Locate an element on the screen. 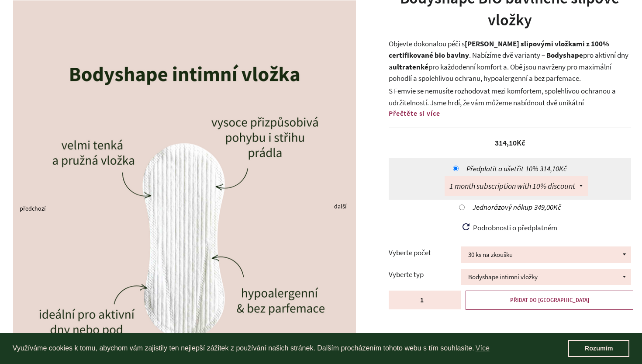 This screenshot has width=642, height=364. span: Využíváme cookies k tomu, abychom vám zajistily ten nejlepší zážitek z používání našich stránek. ... is located at coordinates (290, 348).